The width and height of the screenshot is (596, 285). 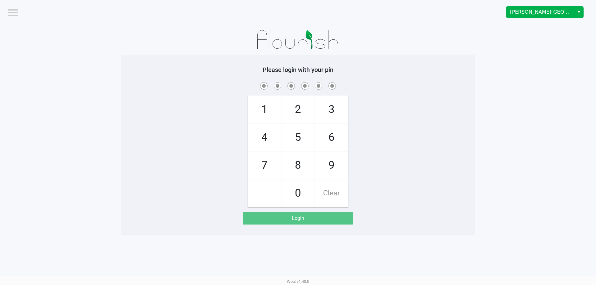 I want to click on span: 6, so click(x=332, y=138).